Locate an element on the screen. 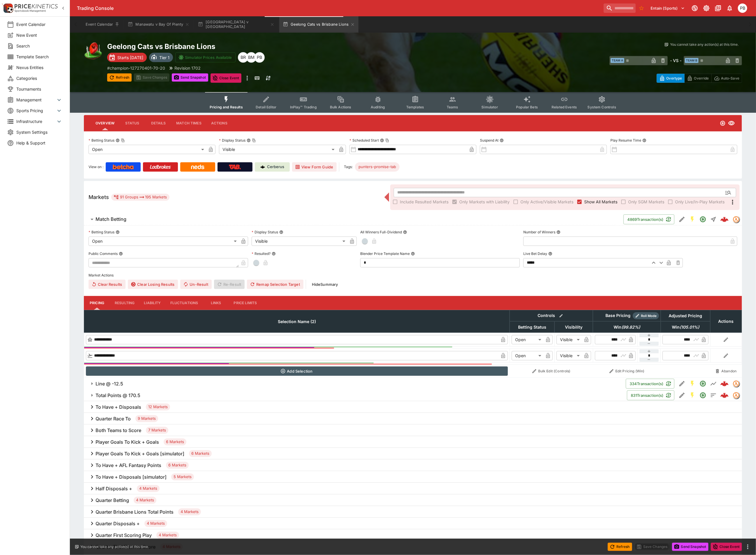  div: Open is located at coordinates (527, 340).